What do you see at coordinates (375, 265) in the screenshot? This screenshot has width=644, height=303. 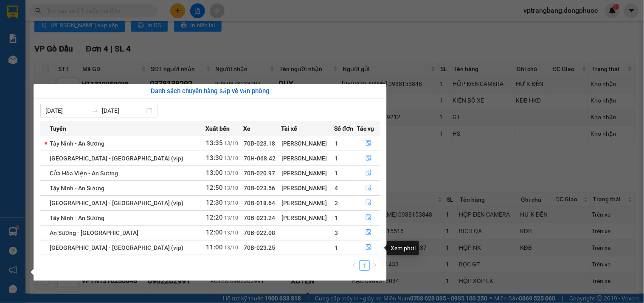 I see `button: right` at bounding box center [375, 265].